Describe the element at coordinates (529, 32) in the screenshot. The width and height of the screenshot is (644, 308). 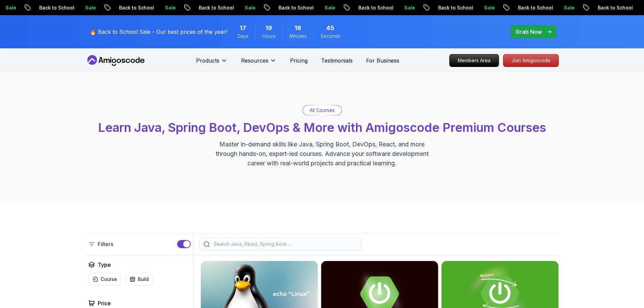
I see `p: Grab Now` at that location.